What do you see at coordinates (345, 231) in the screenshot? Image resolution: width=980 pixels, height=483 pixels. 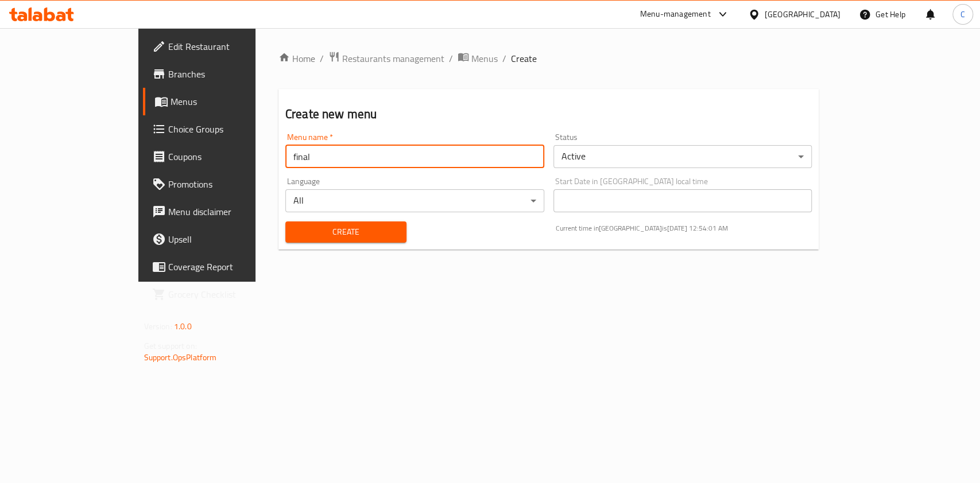 I see `button: Create` at bounding box center [345, 231].